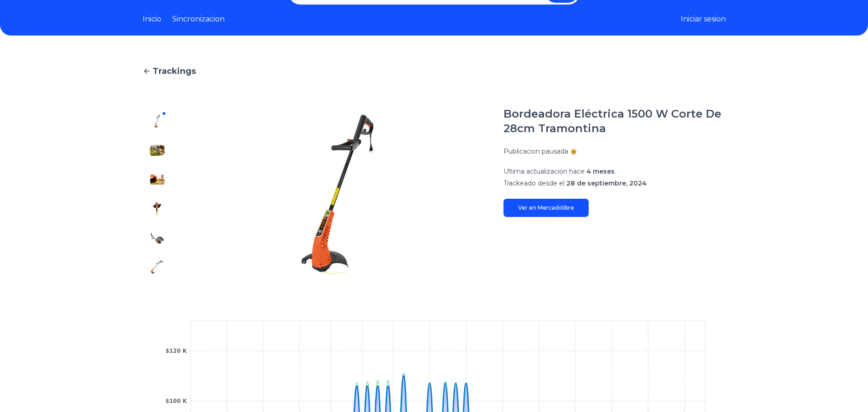 The height and width of the screenshot is (412, 868). Describe the element at coordinates (600, 171) in the screenshot. I see `span: 4 meses` at that location.